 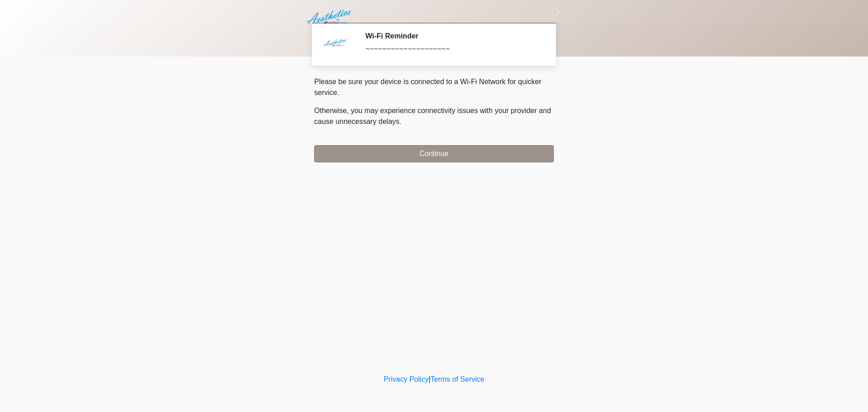 What do you see at coordinates (434, 116) in the screenshot?
I see `p: Otherwise, you may experience connectivity issues with your provider and cause unnecessary delays` at bounding box center [434, 116].